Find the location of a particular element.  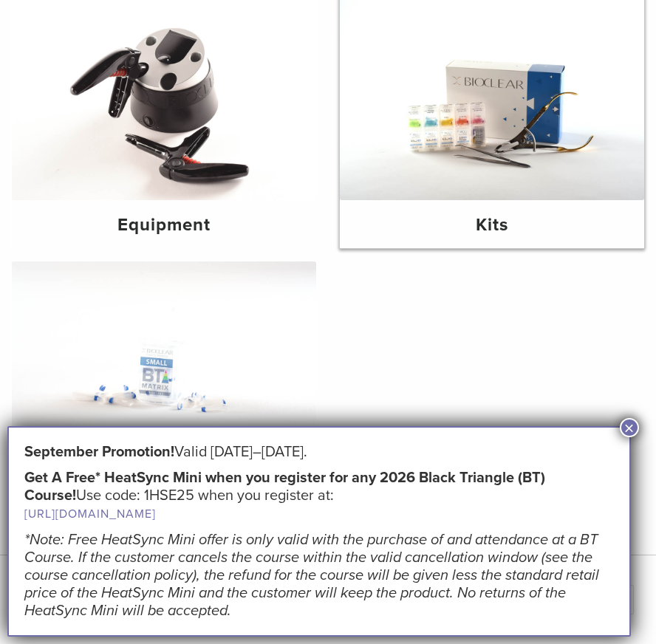

strong: Get A Free* HeatSync Mini when you register for any 2026 Black Triangle (BT) Course! is located at coordinates (284, 486).